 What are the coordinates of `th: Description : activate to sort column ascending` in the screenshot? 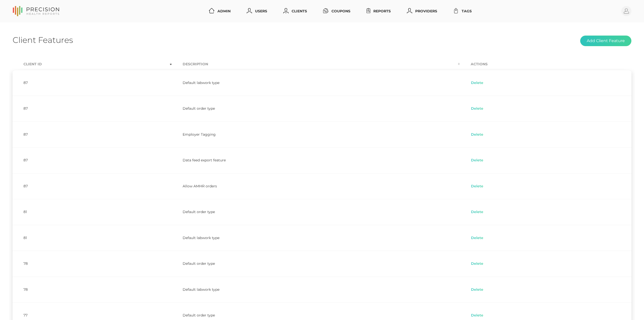 It's located at (316, 64).